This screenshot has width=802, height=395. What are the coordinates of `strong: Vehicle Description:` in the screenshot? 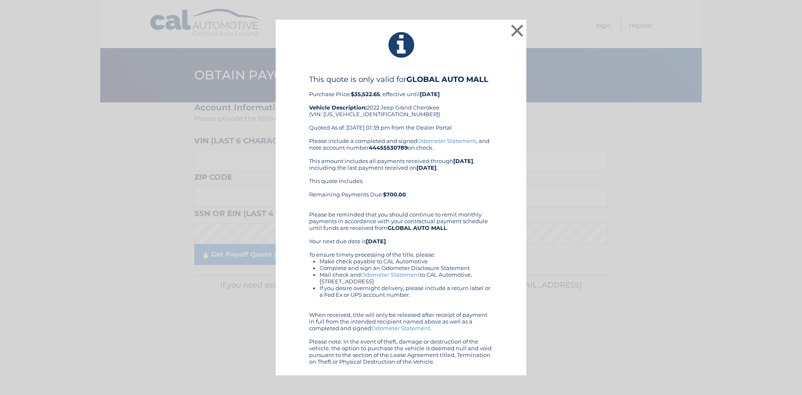 It's located at (338, 107).